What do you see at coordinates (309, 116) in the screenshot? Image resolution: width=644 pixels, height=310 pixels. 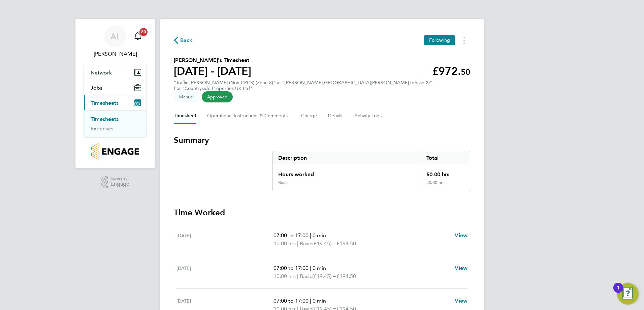 I see `button: Charge` at bounding box center [309, 116].